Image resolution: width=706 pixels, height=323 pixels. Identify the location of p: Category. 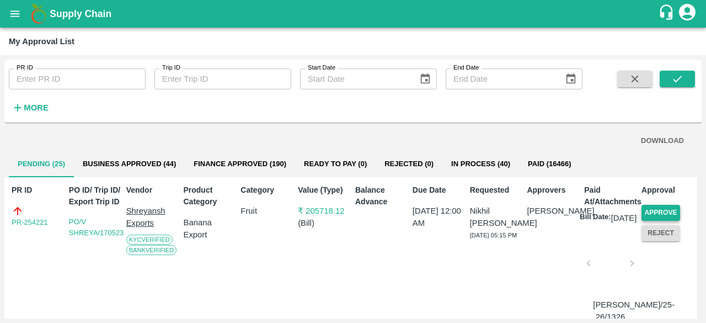
(267, 190).